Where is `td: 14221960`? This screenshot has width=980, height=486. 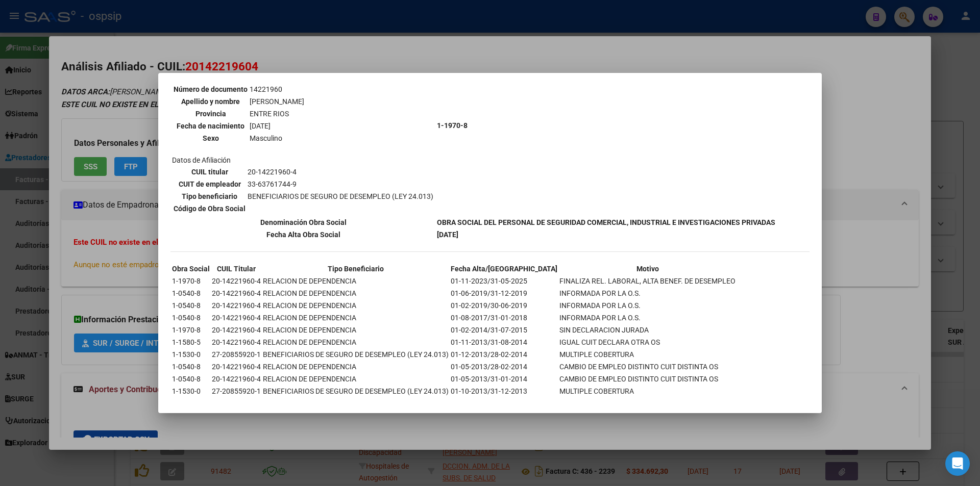 td: 14221960 is located at coordinates (283, 89).